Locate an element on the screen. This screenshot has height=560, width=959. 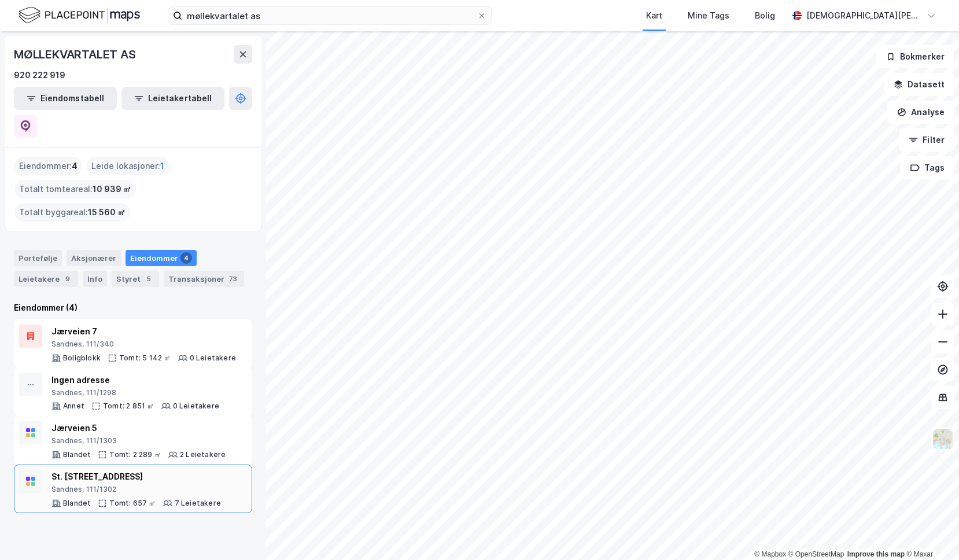
img: logo.f888ab2527a4732fd821a326f86c7f29.svg is located at coordinates (79, 15).